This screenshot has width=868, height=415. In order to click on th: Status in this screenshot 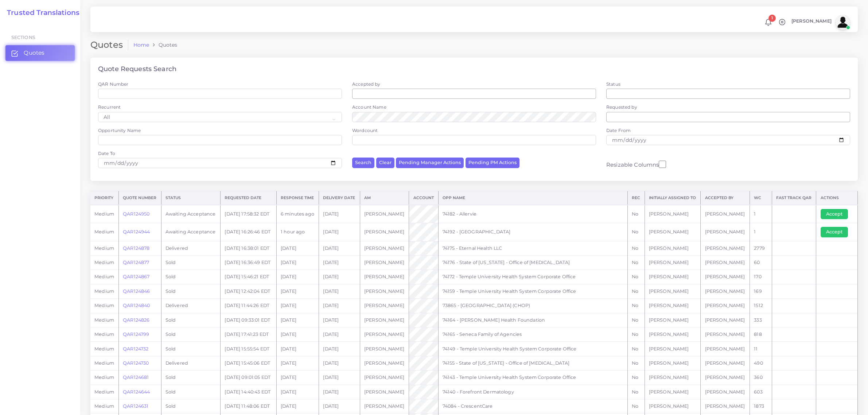, I will do `click(190, 198)`.